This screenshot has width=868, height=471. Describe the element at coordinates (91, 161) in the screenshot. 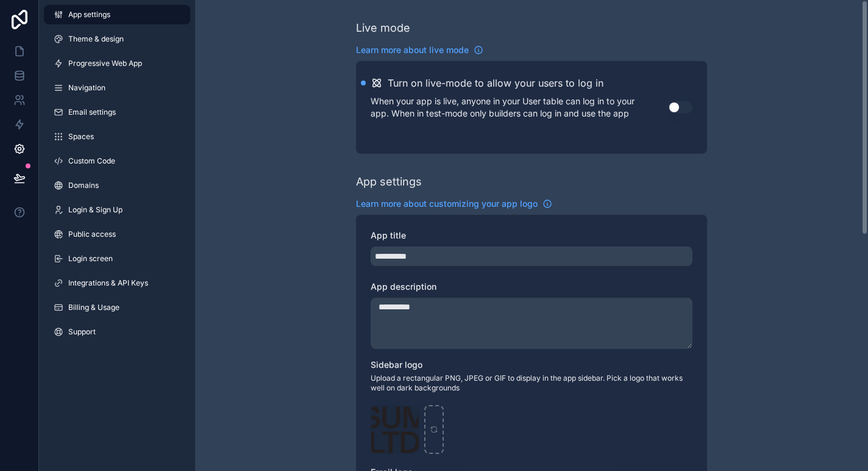

I see `span: Custom Code` at that location.